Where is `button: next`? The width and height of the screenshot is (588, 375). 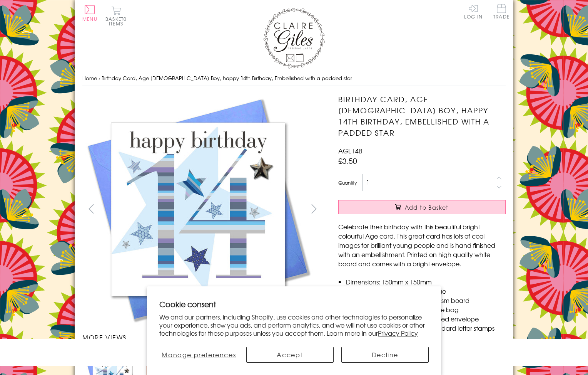 button: next is located at coordinates (314, 208).